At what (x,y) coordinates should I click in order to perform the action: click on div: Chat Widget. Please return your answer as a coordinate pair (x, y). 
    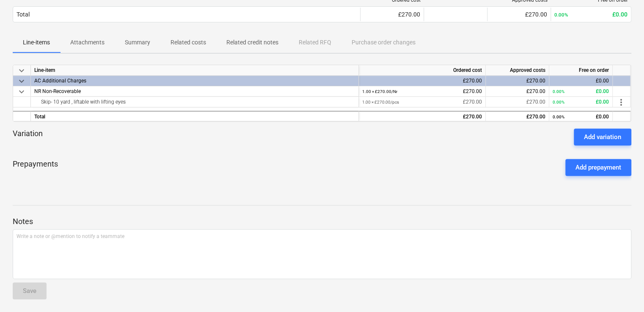
    Looking at the image, I should click on (623, 291).